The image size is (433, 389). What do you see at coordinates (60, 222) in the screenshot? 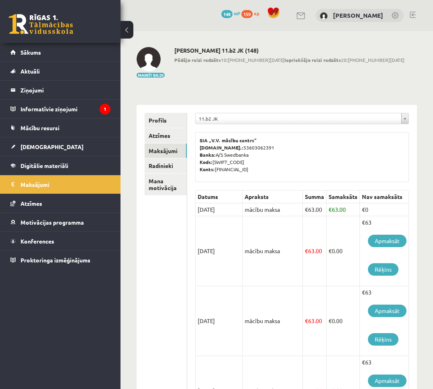
I see `a: Motivācijas programma` at bounding box center [60, 222].